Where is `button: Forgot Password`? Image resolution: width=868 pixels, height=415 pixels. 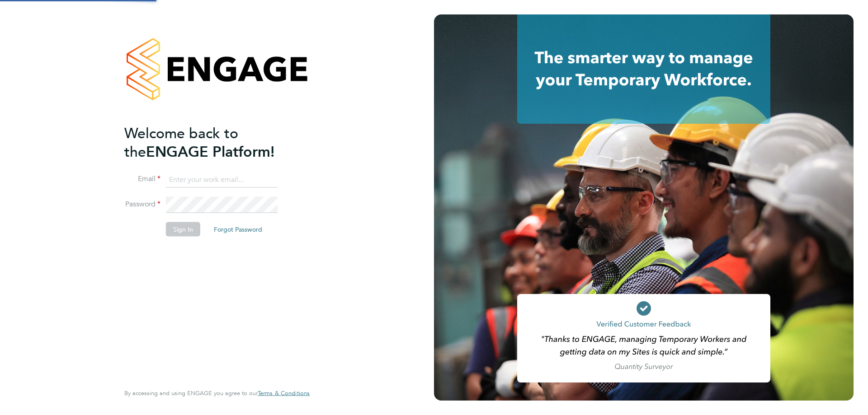
button: Forgot Password is located at coordinates (238, 229).